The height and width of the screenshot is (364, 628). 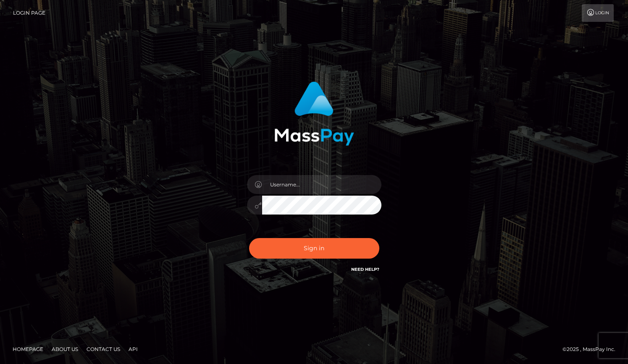 I want to click on a: API, so click(x=133, y=349).